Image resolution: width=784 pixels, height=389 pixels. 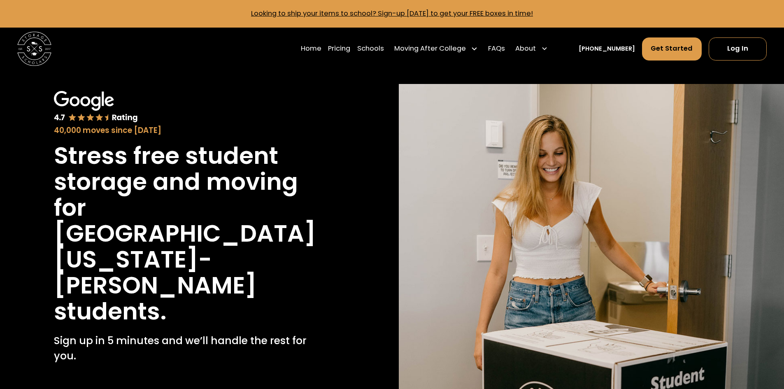 I want to click on h1: students., so click(x=110, y=311).